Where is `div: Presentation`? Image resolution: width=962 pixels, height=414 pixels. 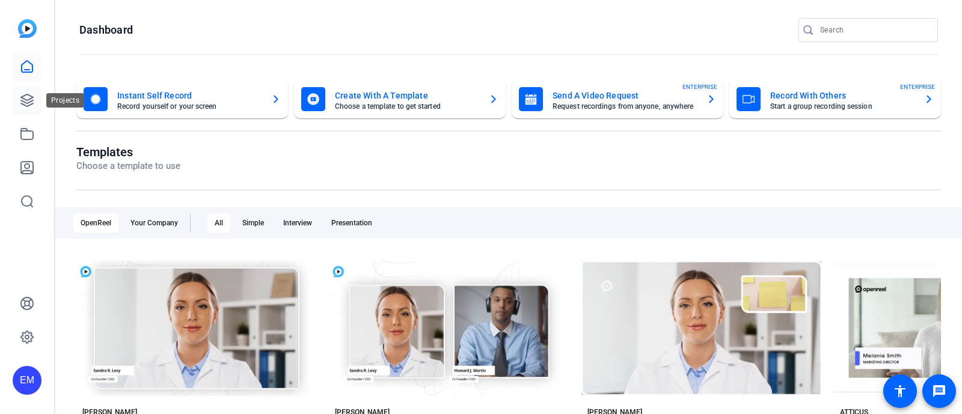 div: Presentation is located at coordinates (352, 223).